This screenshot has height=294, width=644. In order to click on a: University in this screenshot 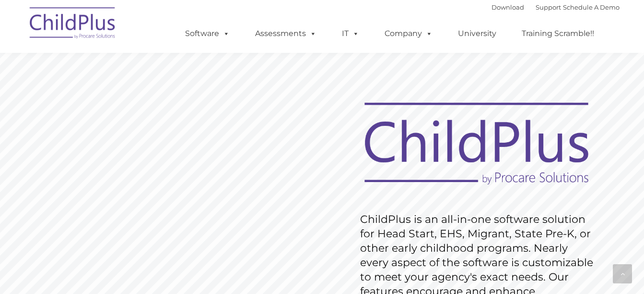, I will do `click(477, 34)`.